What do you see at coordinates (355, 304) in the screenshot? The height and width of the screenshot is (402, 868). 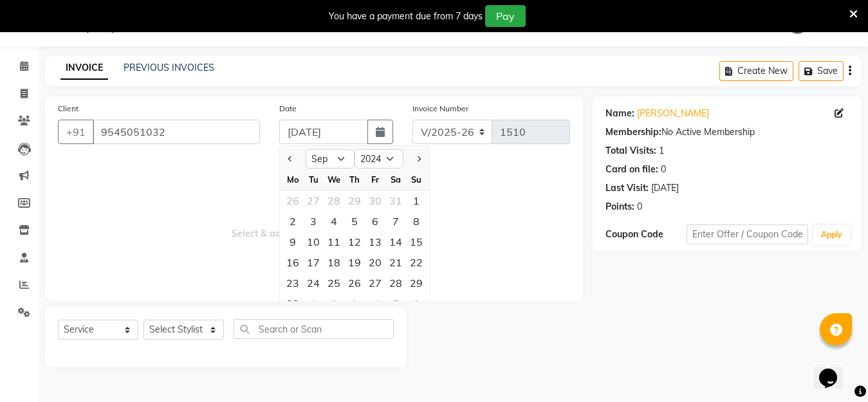 I see `div: Thursday, October 3, 2024` at bounding box center [355, 304].